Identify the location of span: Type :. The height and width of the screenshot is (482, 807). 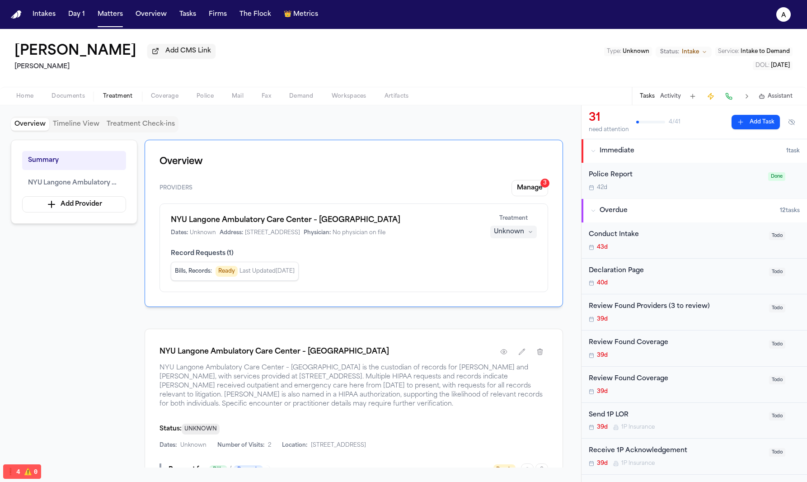
(614, 52).